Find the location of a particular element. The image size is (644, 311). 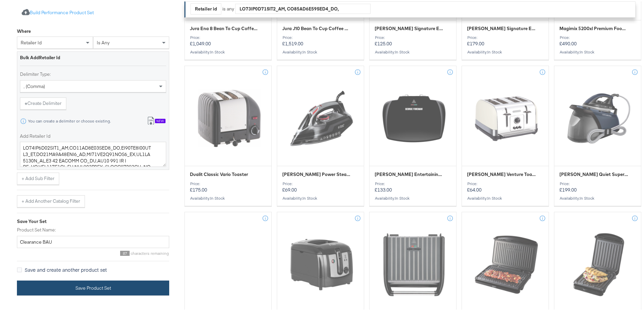

span: Magimix 5200xl Premium Food Processor Stainless is located at coordinates (594, 27).